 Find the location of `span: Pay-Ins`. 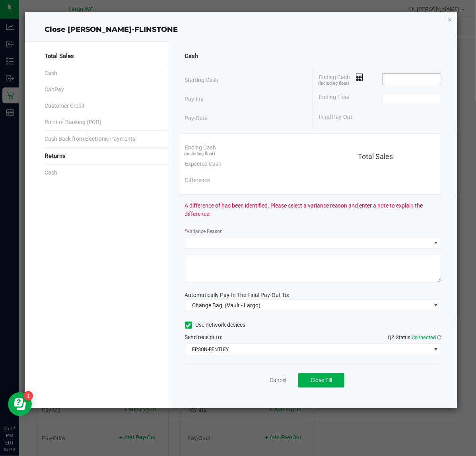

span: Pay-Ins is located at coordinates (194, 99).